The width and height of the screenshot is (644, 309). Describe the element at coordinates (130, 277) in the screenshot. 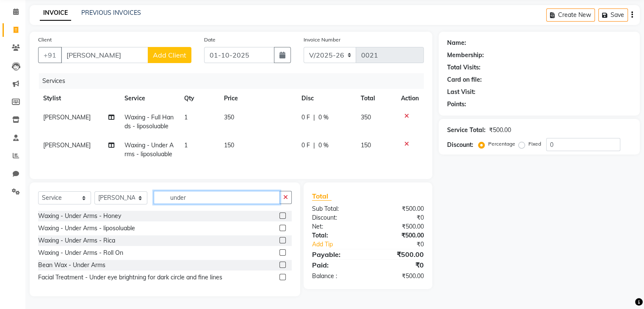

I see `div: Facial Treatment - Under eye brightning for dark circle and fine lines` at that location.